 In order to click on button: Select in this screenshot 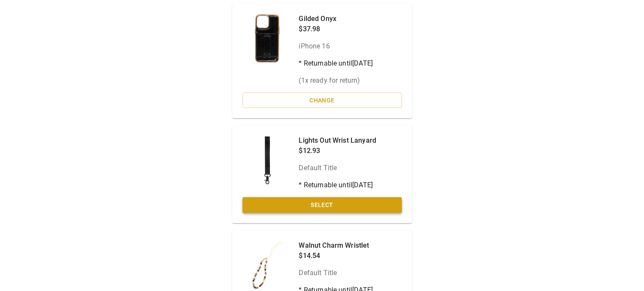, I will do `click(322, 205)`.